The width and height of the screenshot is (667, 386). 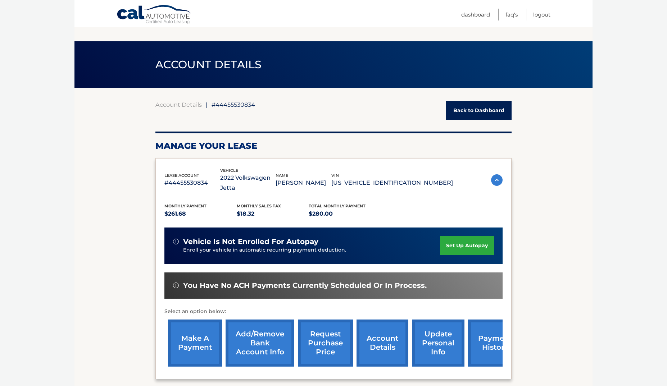 What do you see at coordinates (333, 146) in the screenshot?
I see `h2: Manage Your Lease` at bounding box center [333, 146].